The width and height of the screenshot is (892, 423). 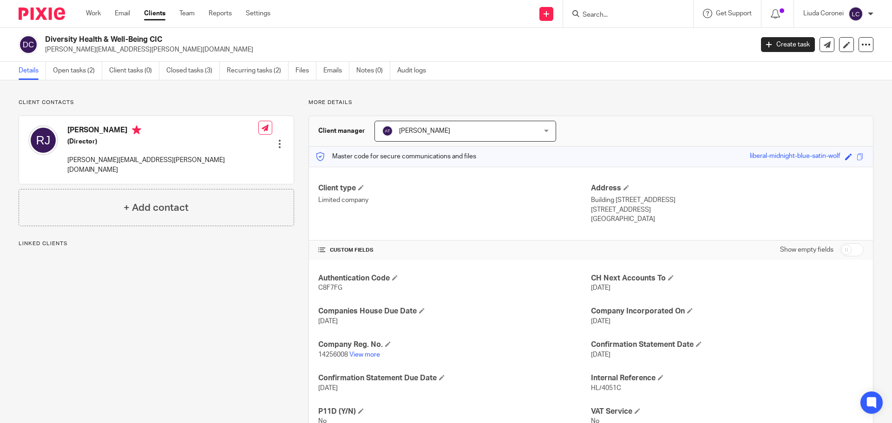 I want to click on p: Liuda Coronei, so click(x=823, y=13).